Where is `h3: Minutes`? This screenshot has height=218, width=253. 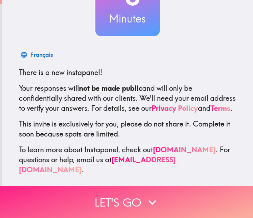
h3: Minutes is located at coordinates (127, 19).